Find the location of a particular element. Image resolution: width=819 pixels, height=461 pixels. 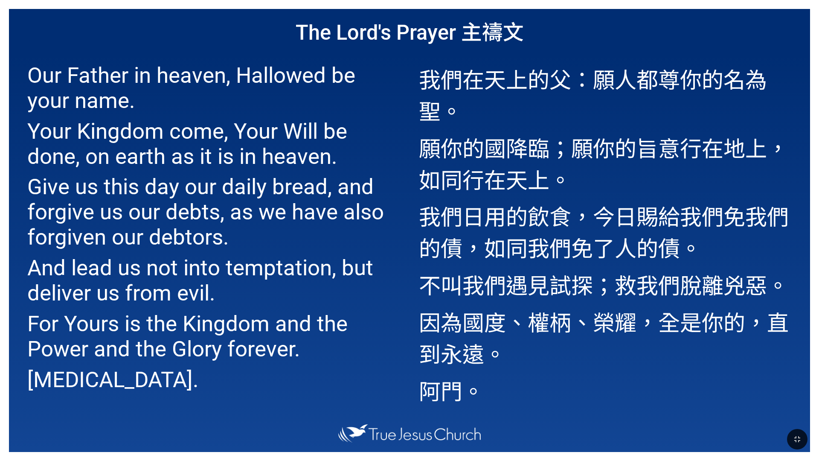

p: 阿門。 is located at coordinates (605, 390).